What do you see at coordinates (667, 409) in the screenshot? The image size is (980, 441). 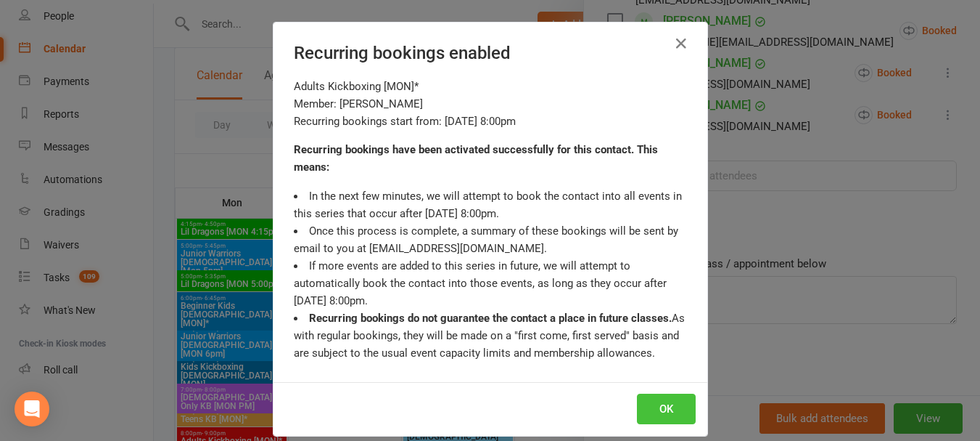 I see `button: OK` at bounding box center [667, 409].